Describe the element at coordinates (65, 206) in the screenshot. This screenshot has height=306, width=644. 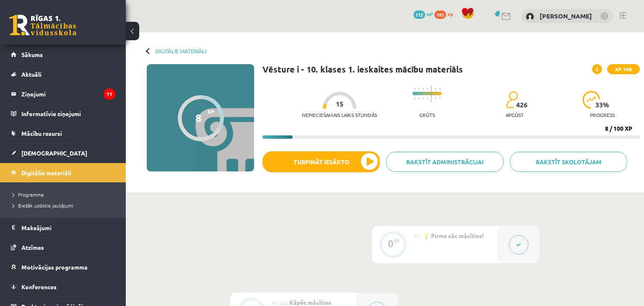
I see `a: Biežāk uzdotie jautājumi` at that location.